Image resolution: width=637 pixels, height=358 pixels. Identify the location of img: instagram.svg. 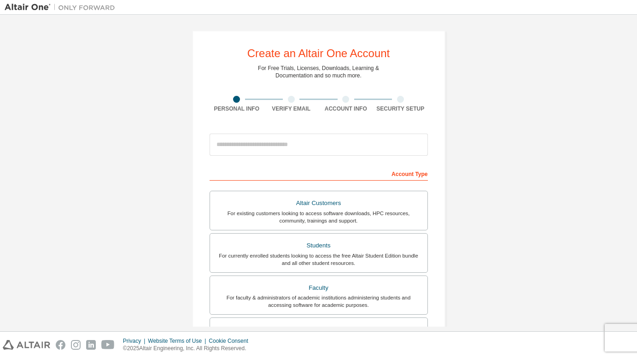
(76, 345).